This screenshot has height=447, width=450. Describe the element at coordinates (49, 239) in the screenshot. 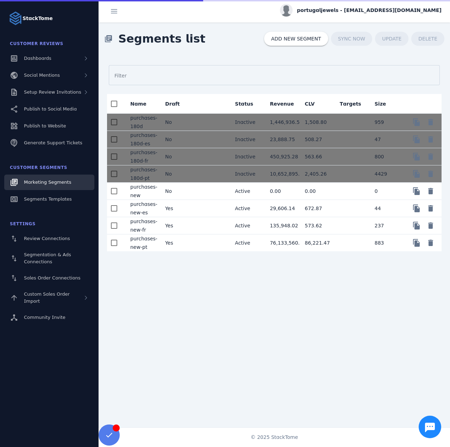

I see `a: Review Connections` at that location.